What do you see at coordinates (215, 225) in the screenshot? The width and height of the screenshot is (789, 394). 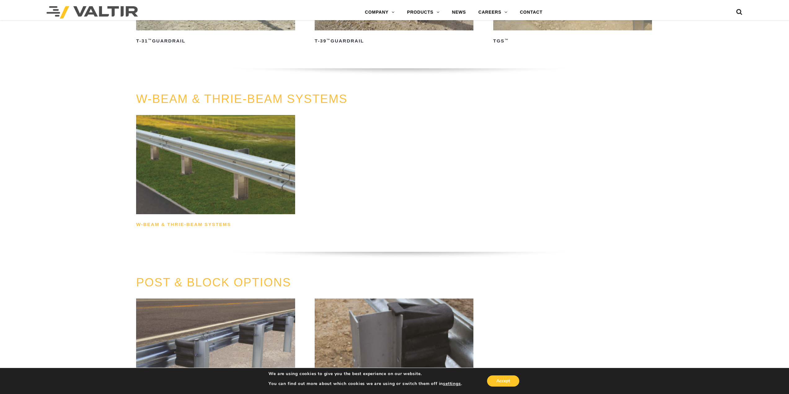 I see `h2: W-Beam & Thrie-Beam Systems` at bounding box center [215, 225].